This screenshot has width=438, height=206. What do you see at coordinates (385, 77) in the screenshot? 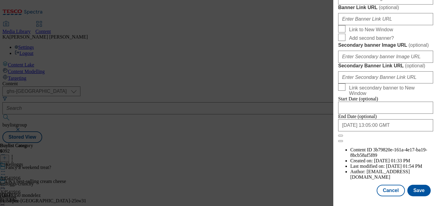
I see `input: Enter Secondary Banner Link URL` at bounding box center [385, 77].